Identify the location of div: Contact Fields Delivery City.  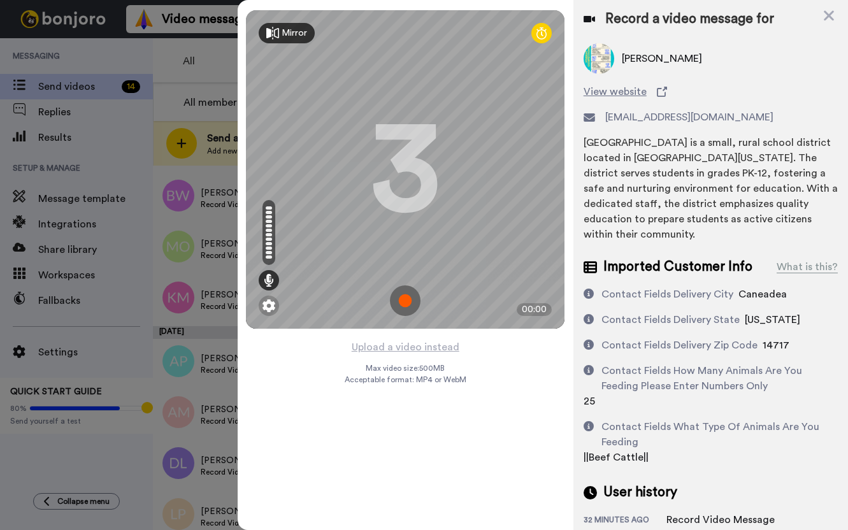
(667, 294).